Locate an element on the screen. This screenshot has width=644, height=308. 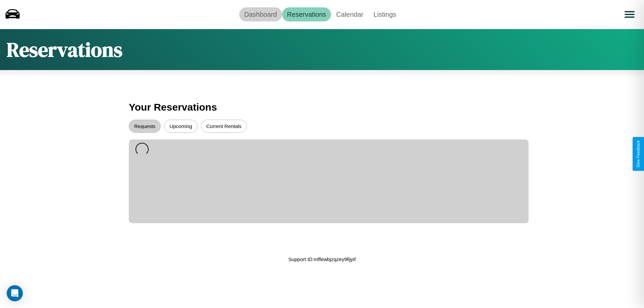
button: Open menu is located at coordinates (630, 14).